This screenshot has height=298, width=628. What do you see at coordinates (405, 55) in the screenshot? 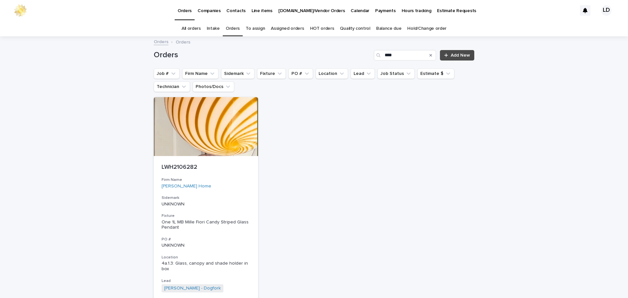
I see `input: Search` at bounding box center [405, 55].